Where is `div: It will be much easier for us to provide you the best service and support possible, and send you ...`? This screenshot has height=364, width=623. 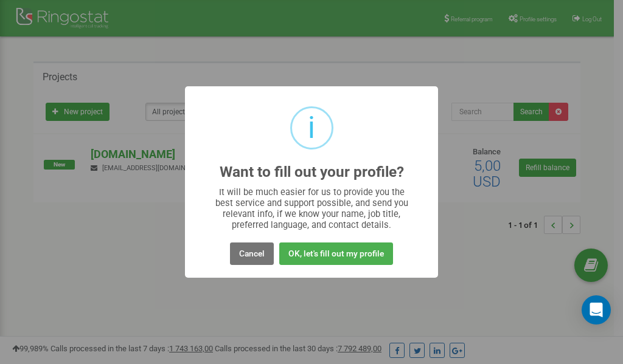 div: It will be much easier for us to provide you the best service and support possible, and send you ... is located at coordinates (312, 208).